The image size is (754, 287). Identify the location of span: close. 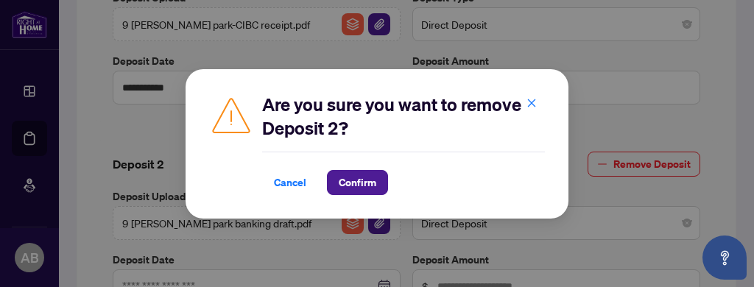
(531, 103).